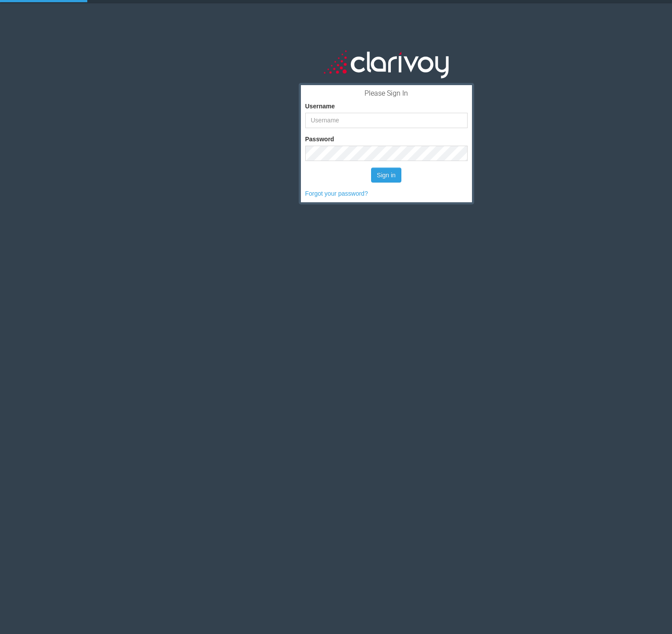  I want to click on input: Username, so click(387, 120).